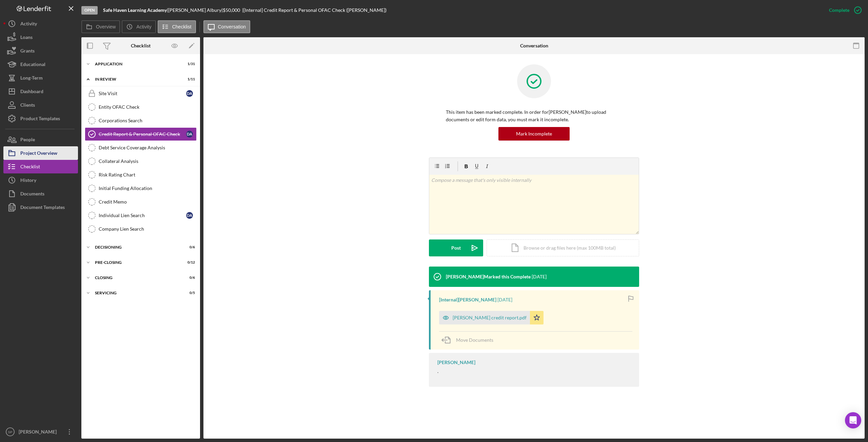 Image resolution: width=868 pixels, height=442 pixels. Describe the element at coordinates (135, 10) in the screenshot. I see `b: Safe Haven Learning Academy` at that location.